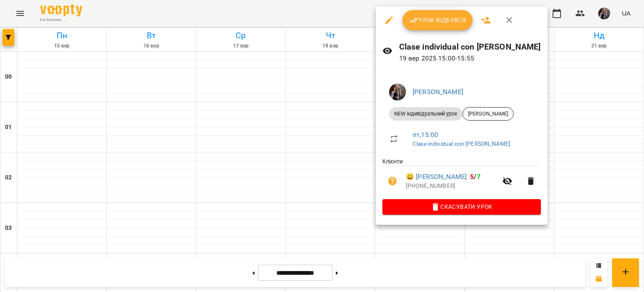 Image resolution: width=644 pixels, height=292 pixels. Describe the element at coordinates (472, 176) in the screenshot. I see `span: 5` at that location.